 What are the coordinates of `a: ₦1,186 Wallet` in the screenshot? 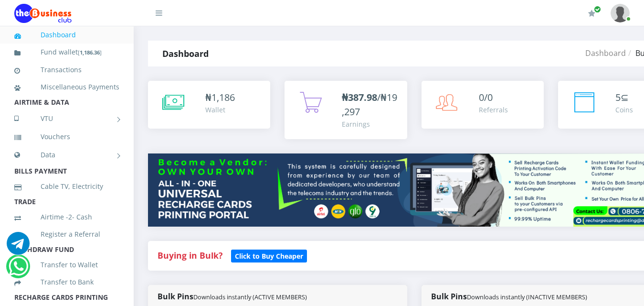 It's located at (209, 105).